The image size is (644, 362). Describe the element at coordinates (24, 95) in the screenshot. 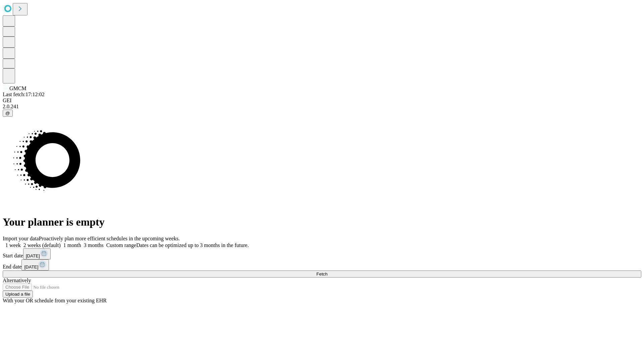

I see `span: Last fetch: 17:12:02` at that location.